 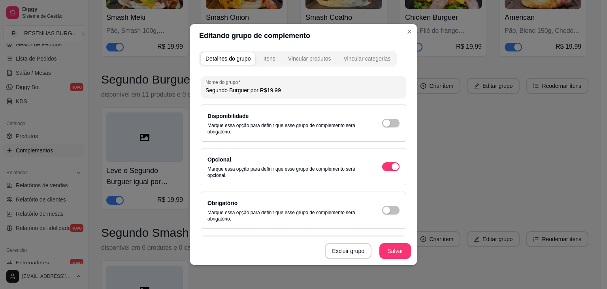 What do you see at coordinates (409, 32) in the screenshot?
I see `button: Close` at bounding box center [409, 32].